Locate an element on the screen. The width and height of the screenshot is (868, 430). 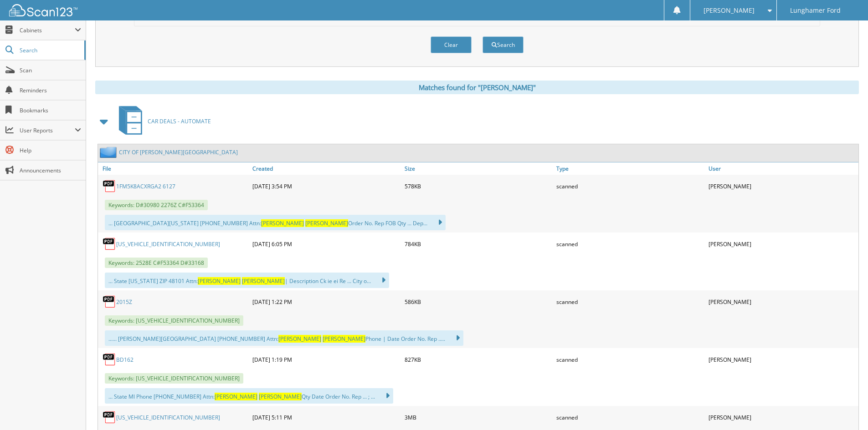
span: Scan is located at coordinates (50, 70).